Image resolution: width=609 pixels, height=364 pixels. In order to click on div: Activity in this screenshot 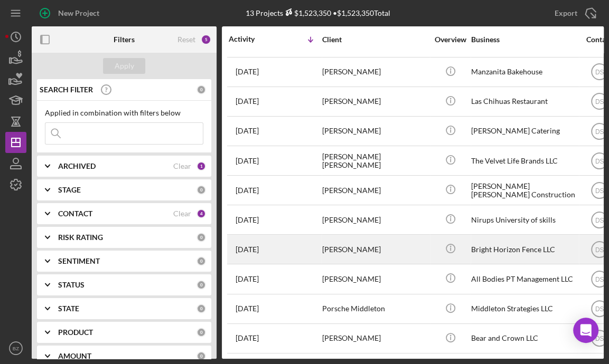, I will do `click(252, 39)`.